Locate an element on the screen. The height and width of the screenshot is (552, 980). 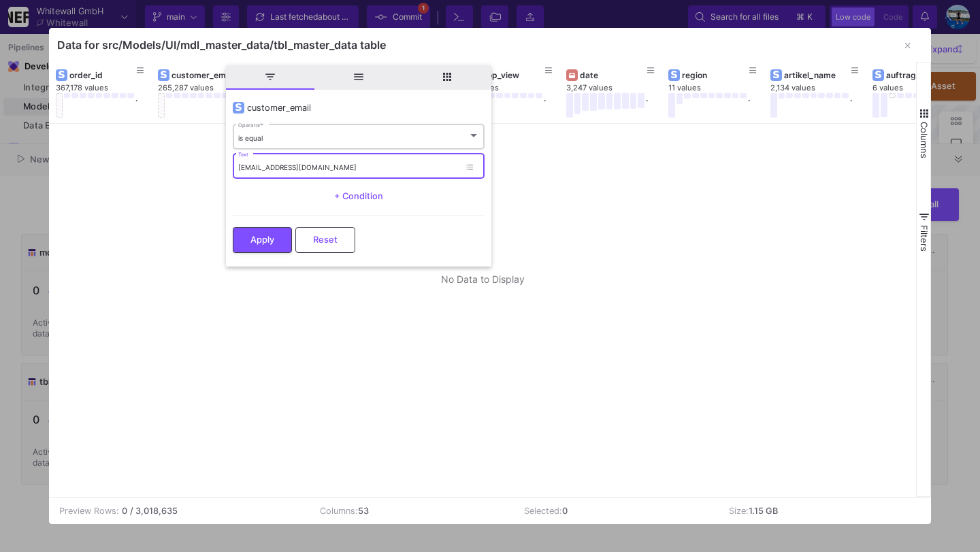
div: 265,287 values is located at coordinates (209, 88).